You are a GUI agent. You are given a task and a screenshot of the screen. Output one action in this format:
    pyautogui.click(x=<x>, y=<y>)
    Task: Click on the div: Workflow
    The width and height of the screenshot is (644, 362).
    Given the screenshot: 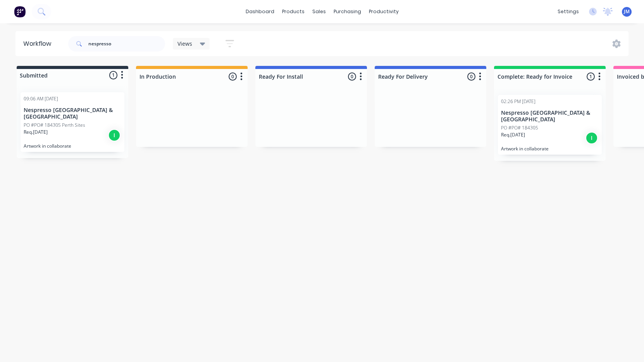 What is the action you would take?
    pyautogui.click(x=39, y=44)
    